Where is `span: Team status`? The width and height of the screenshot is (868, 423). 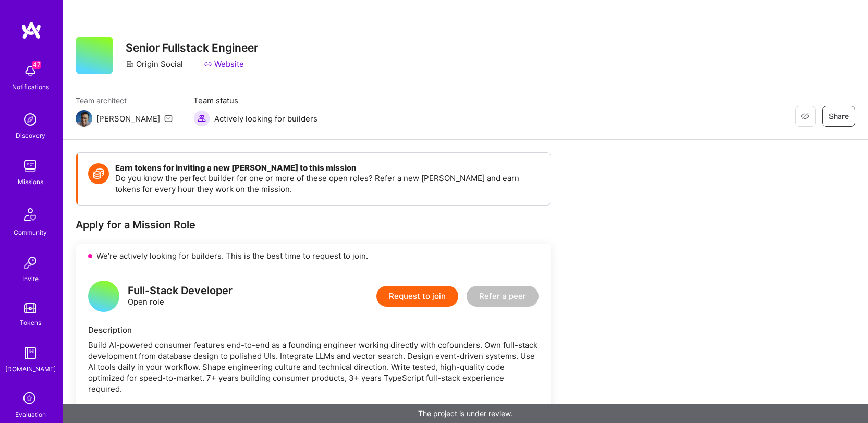
span: Team status is located at coordinates (256, 100).